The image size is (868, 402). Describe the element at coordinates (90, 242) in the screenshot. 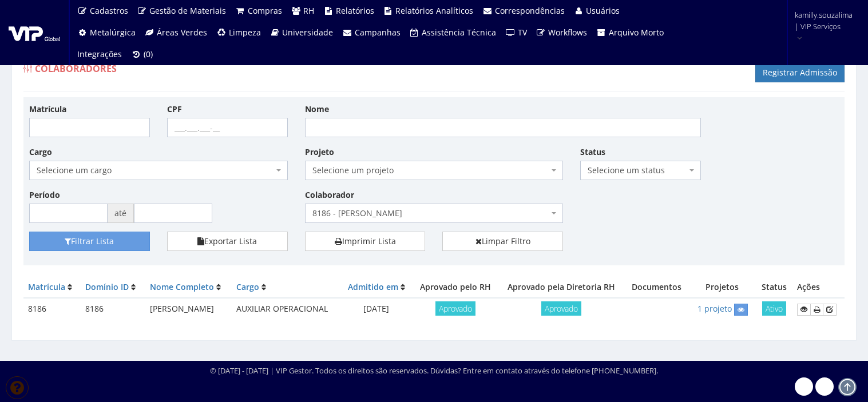

I see `button: Filtrar Lista` at that location.